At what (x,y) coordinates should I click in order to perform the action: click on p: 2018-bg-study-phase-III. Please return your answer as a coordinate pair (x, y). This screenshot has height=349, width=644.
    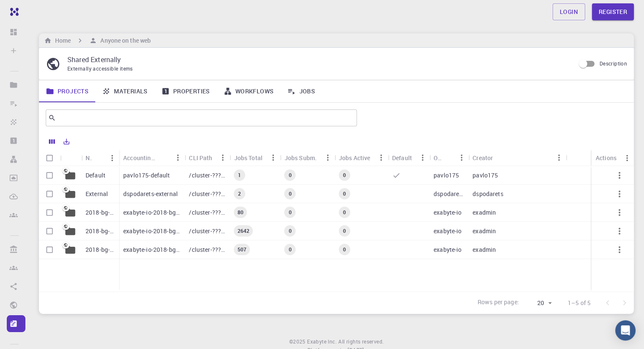
    Looking at the image, I should click on (100, 232).